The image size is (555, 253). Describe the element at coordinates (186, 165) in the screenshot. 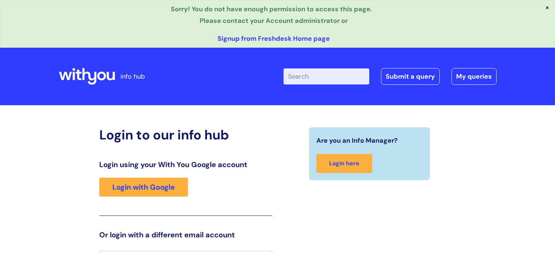

I see `h3: Login using your With You Google account` at that location.